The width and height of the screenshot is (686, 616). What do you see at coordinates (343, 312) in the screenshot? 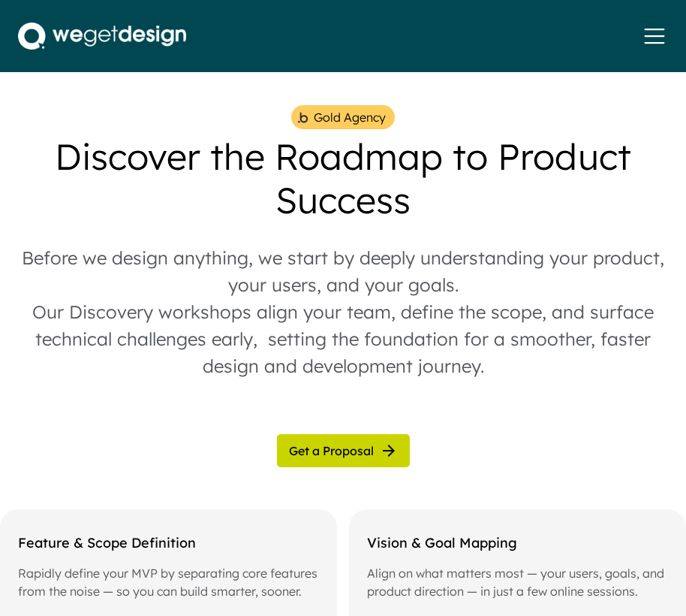
I see `div: Before we design anything, we start by deeply understanding your product, your users, and your go...` at bounding box center [343, 312].